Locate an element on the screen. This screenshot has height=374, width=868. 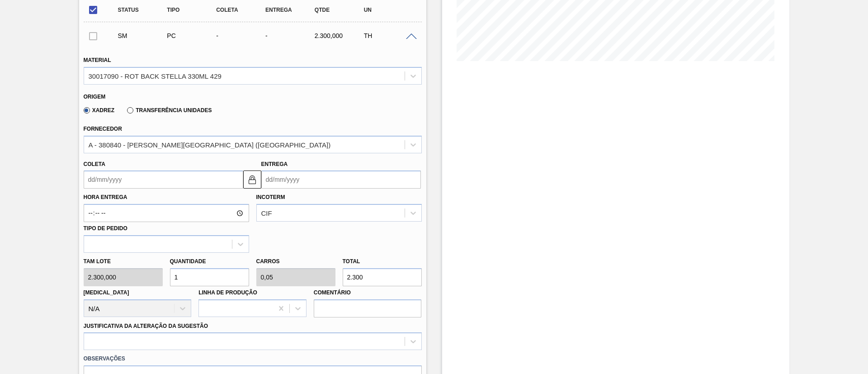
div: TH is located at coordinates (389, 36).